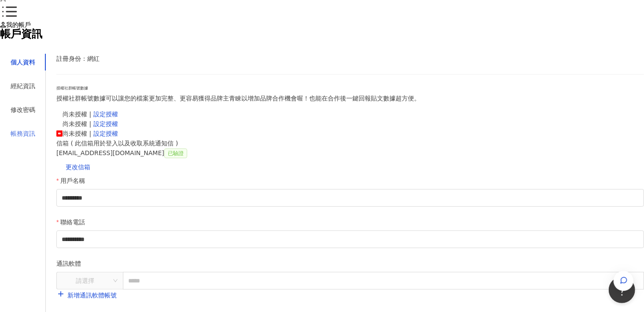 This screenshot has height=312, width=644. What do you see at coordinates (23, 86) in the screenshot?
I see `div: 經紀資訊` at bounding box center [23, 86].